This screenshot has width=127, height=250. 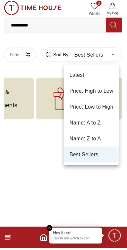 What do you see at coordinates (76, 235) in the screenshot?
I see `div: Hey there!` at bounding box center [76, 235].